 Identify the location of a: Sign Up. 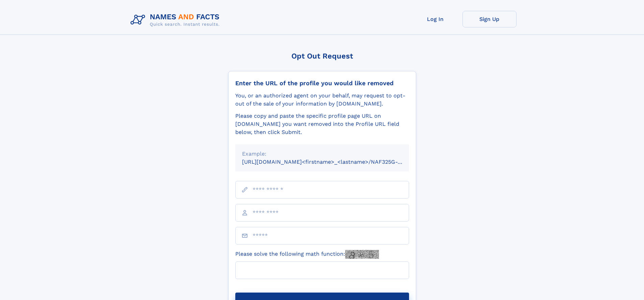
(489, 19).